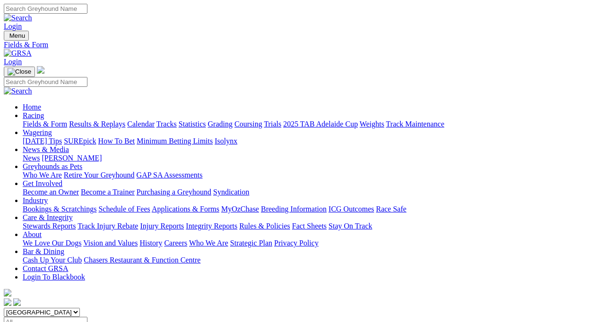  Describe the element at coordinates (175, 243) in the screenshot. I see `a: Careers` at that location.